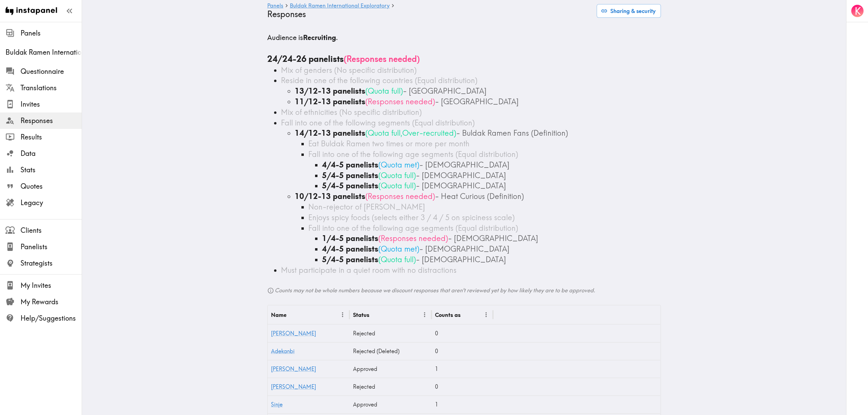 This screenshot has height=415, width=868. Describe the element at coordinates (858, 11) in the screenshot. I see `span: K` at that location.